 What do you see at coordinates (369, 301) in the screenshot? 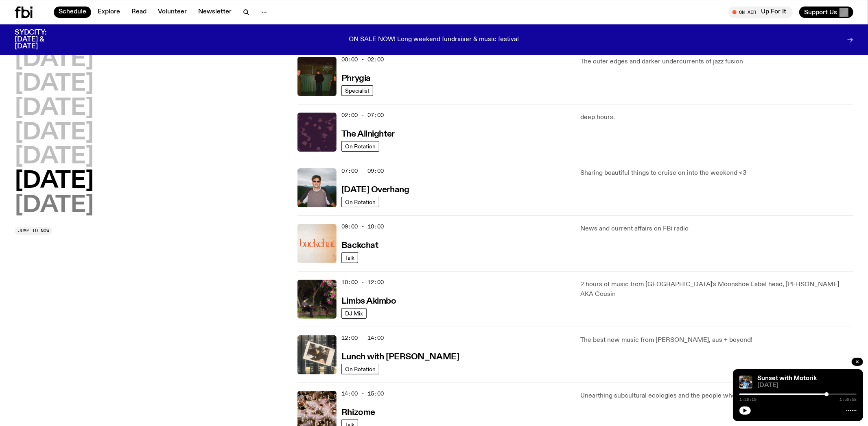
I see `a: Limbs Akimbo` at bounding box center [369, 301].